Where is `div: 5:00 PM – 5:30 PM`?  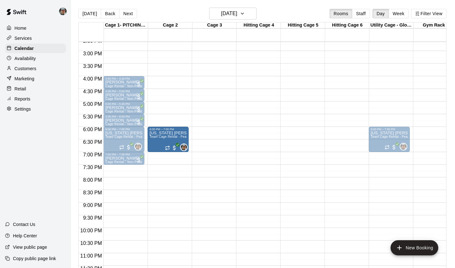
div: 5:00 PM – 5:30 PM is located at coordinates (124, 104).